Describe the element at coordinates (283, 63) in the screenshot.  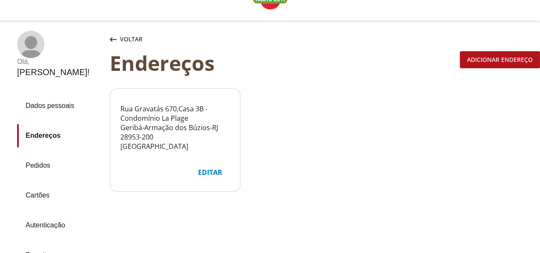
I see `div: Endereços` at that location.